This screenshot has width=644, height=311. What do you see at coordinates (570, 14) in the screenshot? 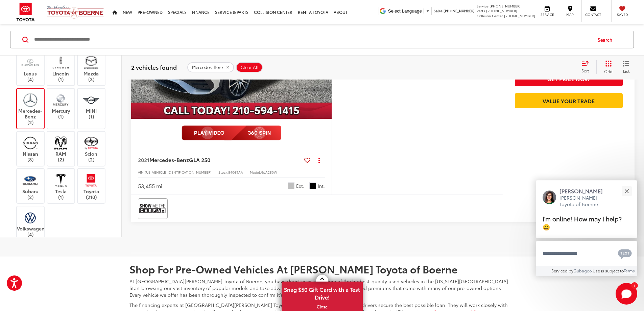
I see `span: Map` at bounding box center [570, 14].